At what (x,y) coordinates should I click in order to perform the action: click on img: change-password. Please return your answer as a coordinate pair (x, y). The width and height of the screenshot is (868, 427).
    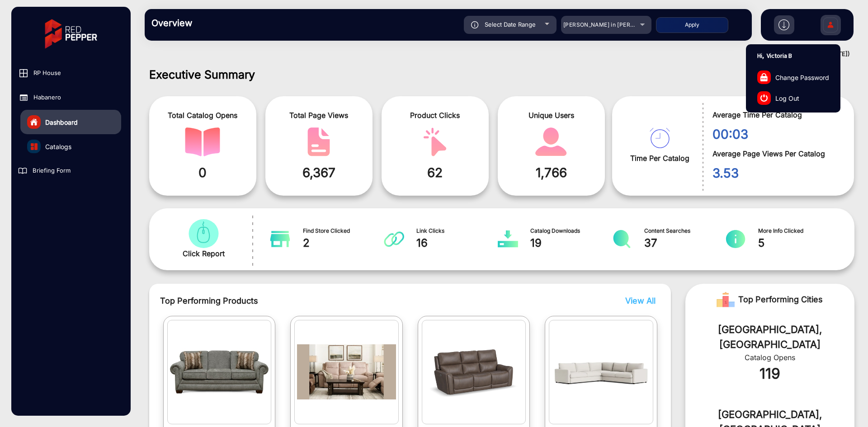
    Looking at the image, I should click on (764, 77).